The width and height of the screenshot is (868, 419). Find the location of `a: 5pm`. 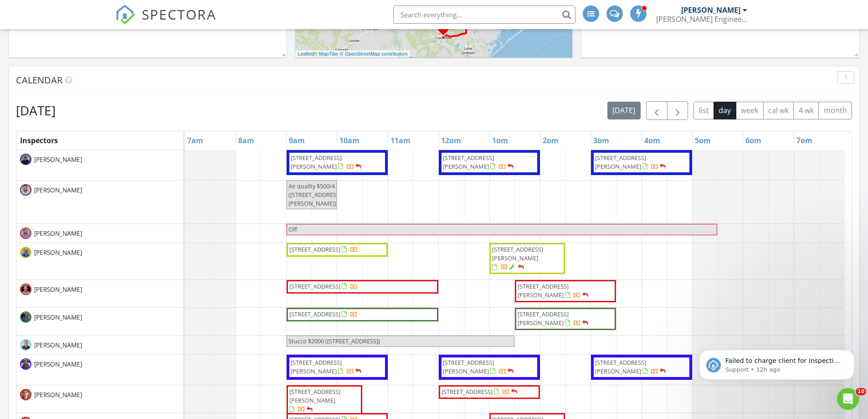

a: 5pm is located at coordinates (702, 140).